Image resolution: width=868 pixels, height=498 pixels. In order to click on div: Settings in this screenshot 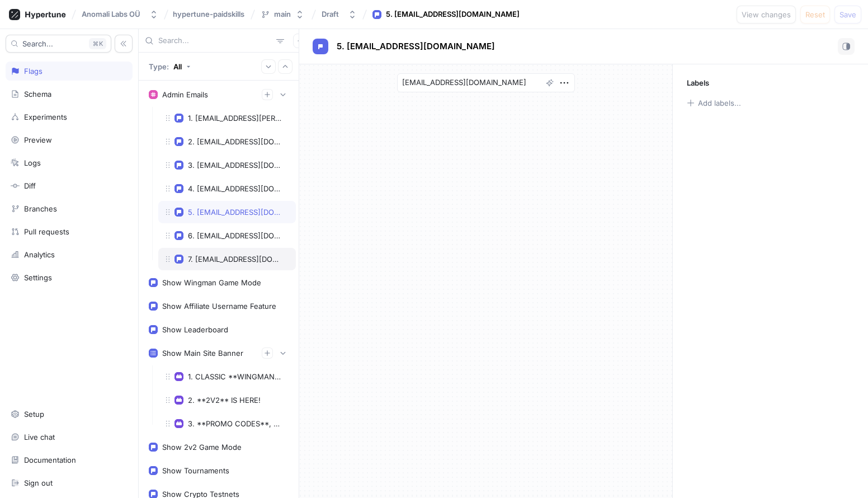, I will do `click(38, 277)`.